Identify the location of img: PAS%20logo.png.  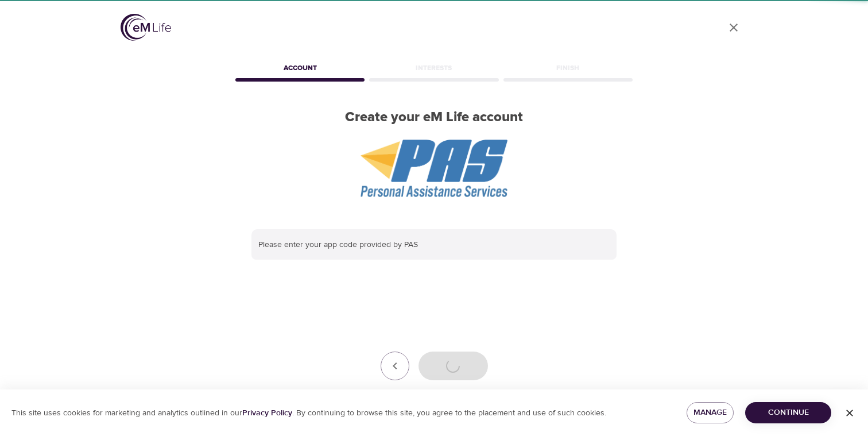
(434, 168).